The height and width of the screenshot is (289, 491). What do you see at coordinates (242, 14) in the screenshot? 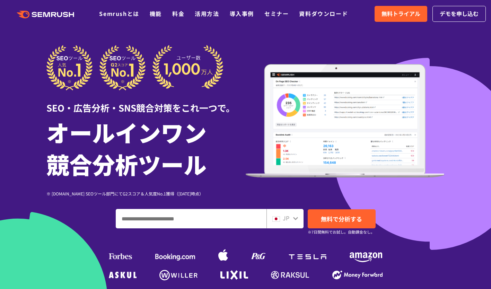
I see `a: 導入事例` at bounding box center [242, 14].